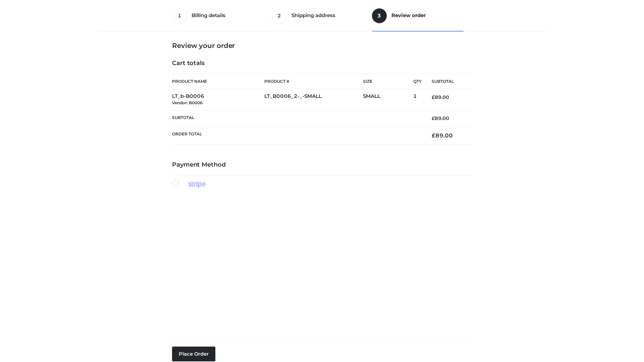 This screenshot has height=362, width=644. Describe the element at coordinates (388, 99) in the screenshot. I see `td: SMALL` at that location.